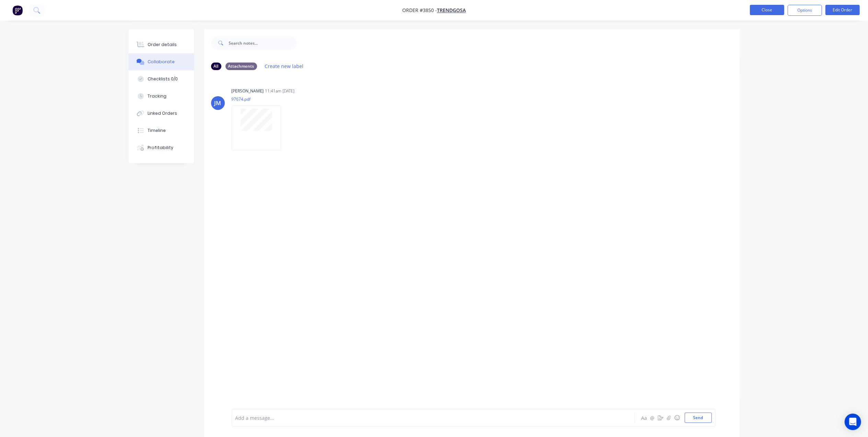  What do you see at coordinates (161, 79) in the screenshot?
I see `button: Checklists 0/0` at bounding box center [161, 79].